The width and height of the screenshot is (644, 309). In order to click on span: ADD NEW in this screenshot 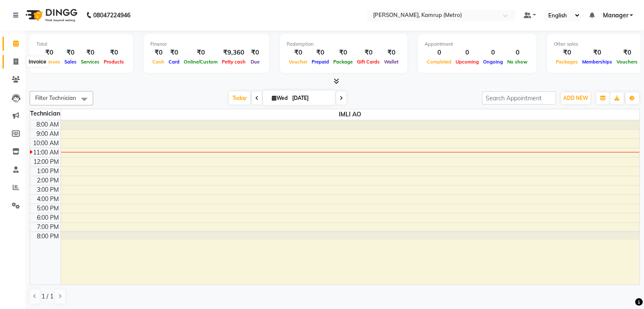, I will do `click(575, 98)`.